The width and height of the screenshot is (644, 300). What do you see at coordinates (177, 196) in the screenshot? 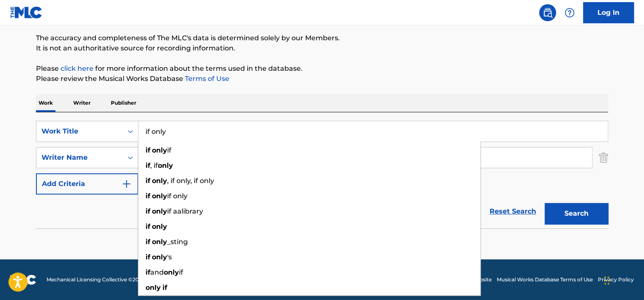
I see `span: if only` at bounding box center [177, 196].